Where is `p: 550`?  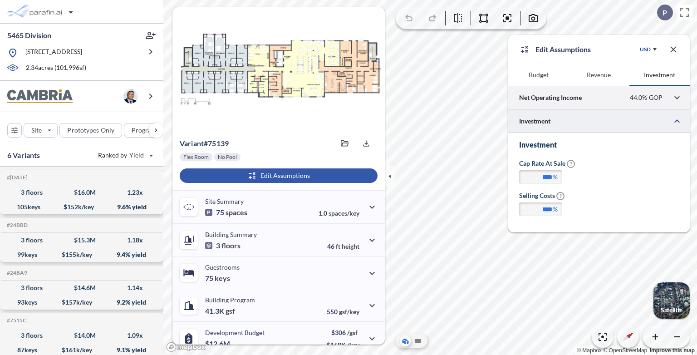 p: 550 is located at coordinates (343, 311).